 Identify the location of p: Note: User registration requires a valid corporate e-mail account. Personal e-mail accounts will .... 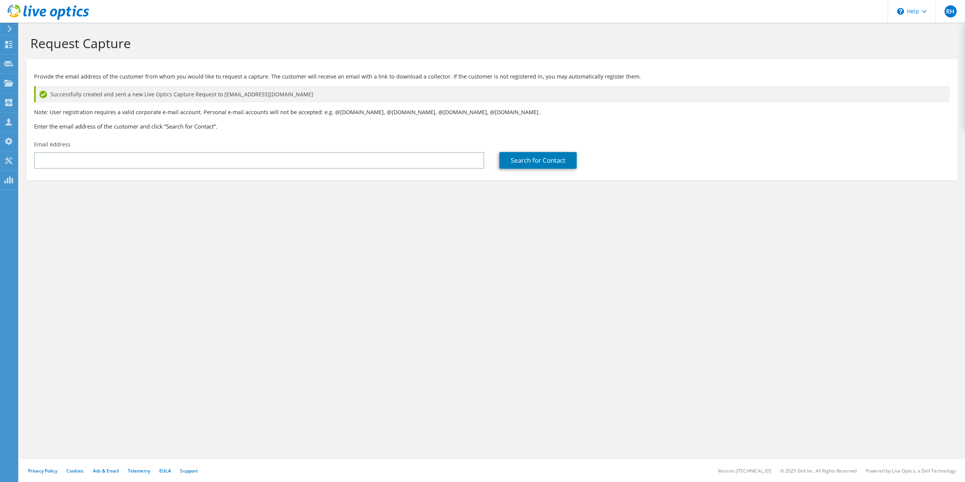
(492, 112).